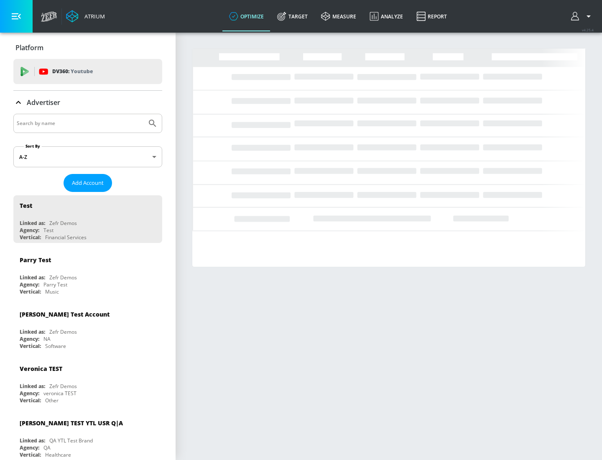  I want to click on div: Financial Services, so click(66, 237).